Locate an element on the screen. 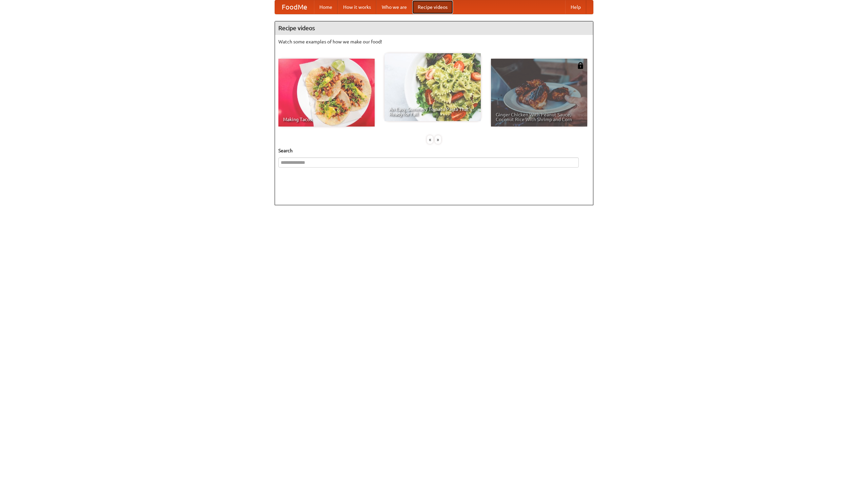  a: Making Tacos is located at coordinates (326, 92).